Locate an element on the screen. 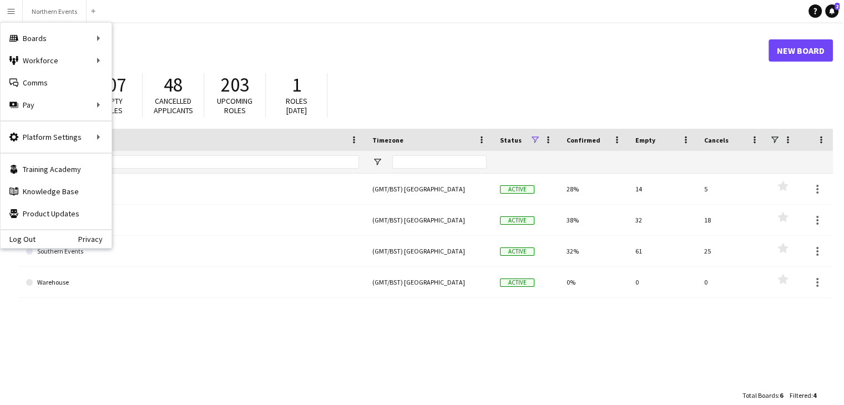 The height and width of the screenshot is (405, 844). a: Northern Events is located at coordinates (193, 220).